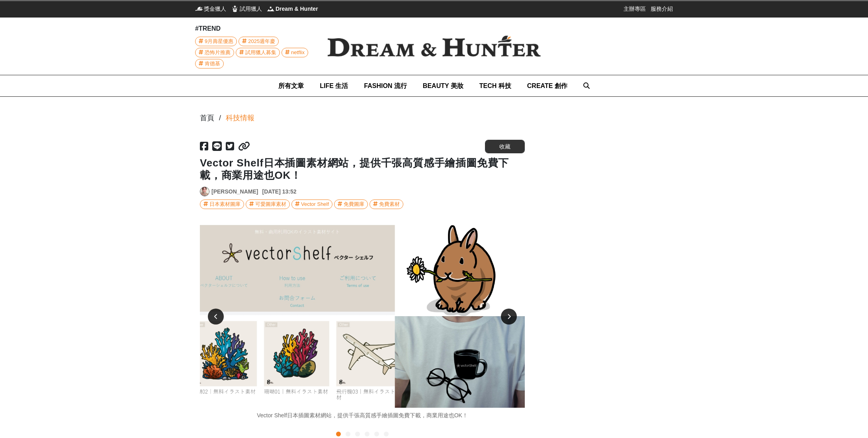 The image size is (868, 438). I want to click on a: 獎金獵人獎金獵人, so click(211, 9).